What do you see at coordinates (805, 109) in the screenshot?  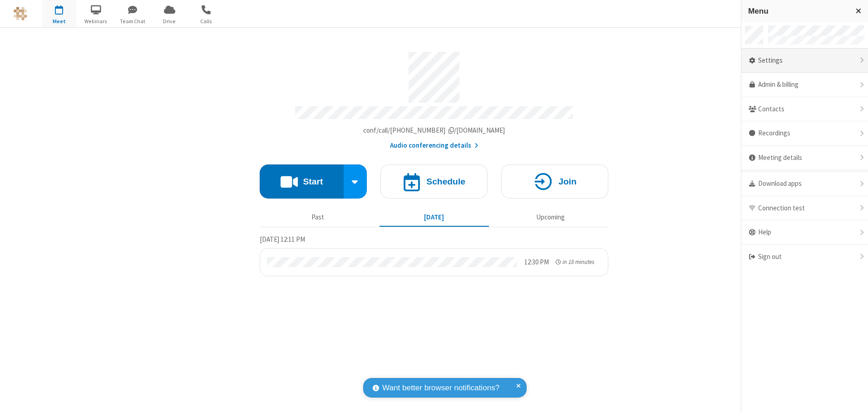 I see `div: Contacts` at bounding box center [805, 109].